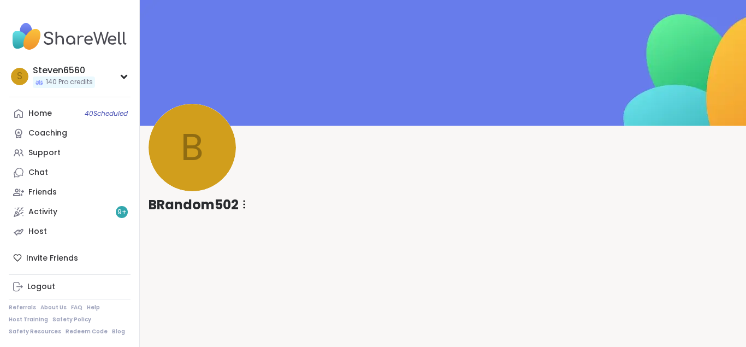 This screenshot has height=347, width=746. What do you see at coordinates (28, 320) in the screenshot?
I see `a: Host Training` at bounding box center [28, 320].